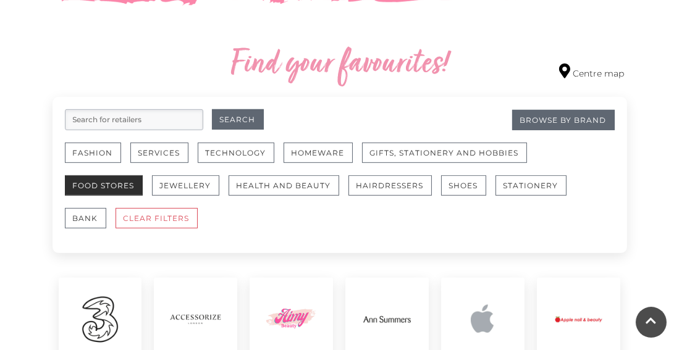 This screenshot has width=679, height=350. Describe the element at coordinates (468, 192) in the screenshot. I see `a: Shoes` at that location.